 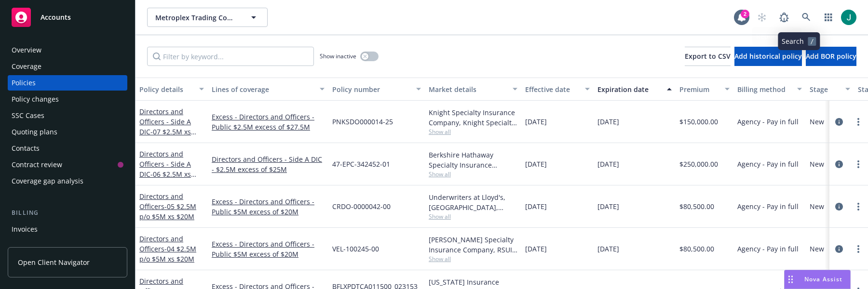 I want to click on div: Stage, so click(x=825, y=89).